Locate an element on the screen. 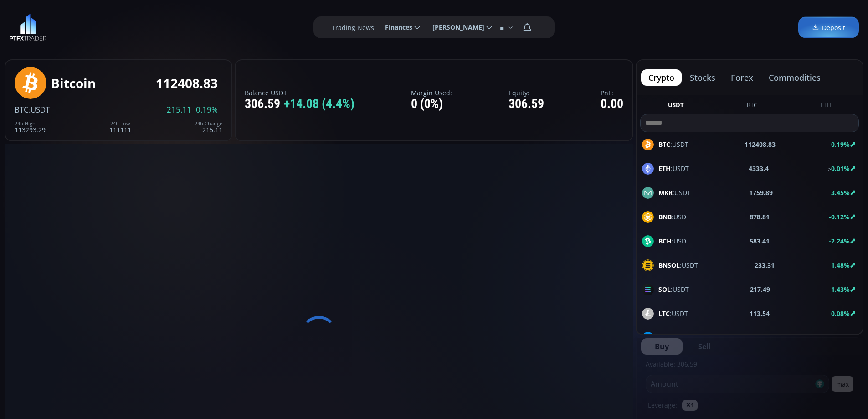 The image size is (868, 419). b: 233.31 is located at coordinates (764, 265).